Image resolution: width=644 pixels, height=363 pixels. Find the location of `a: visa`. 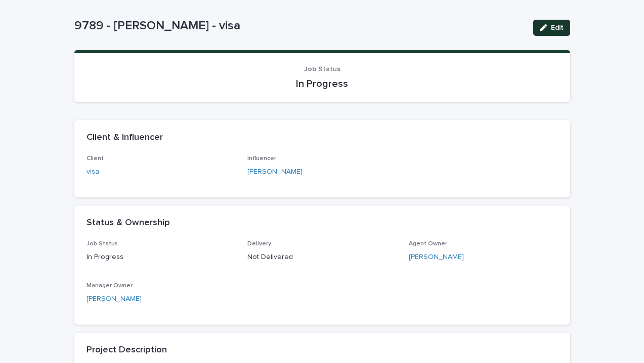

a: visa is located at coordinates (92, 171).